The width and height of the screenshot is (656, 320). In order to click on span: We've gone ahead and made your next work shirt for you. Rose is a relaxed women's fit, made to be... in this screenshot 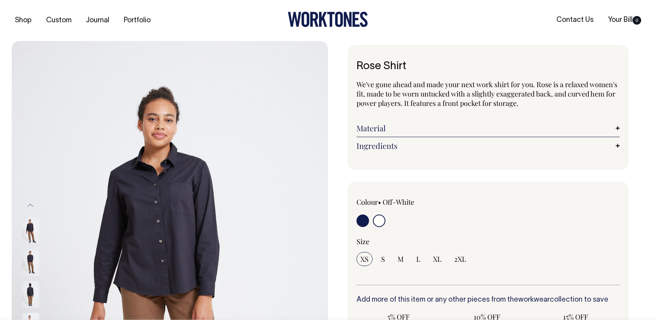, I will do `click(487, 94)`.